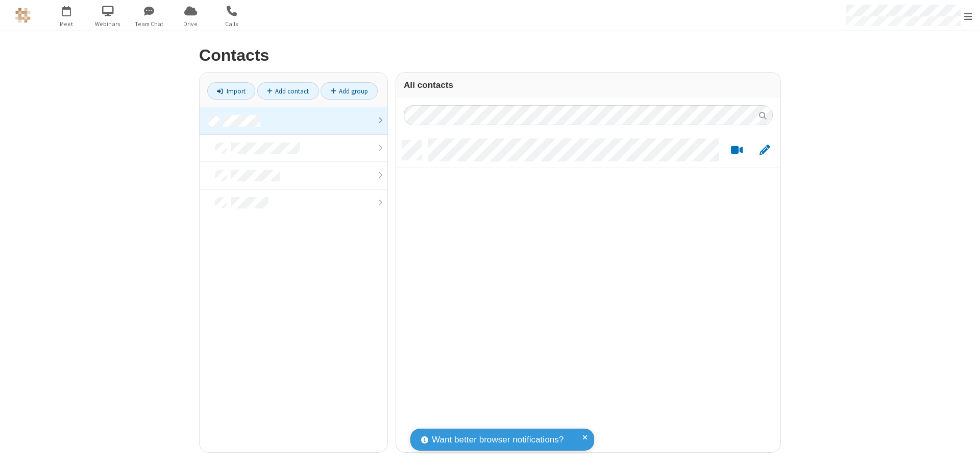  What do you see at coordinates (764, 150) in the screenshot?
I see `button: Edit` at bounding box center [764, 150].